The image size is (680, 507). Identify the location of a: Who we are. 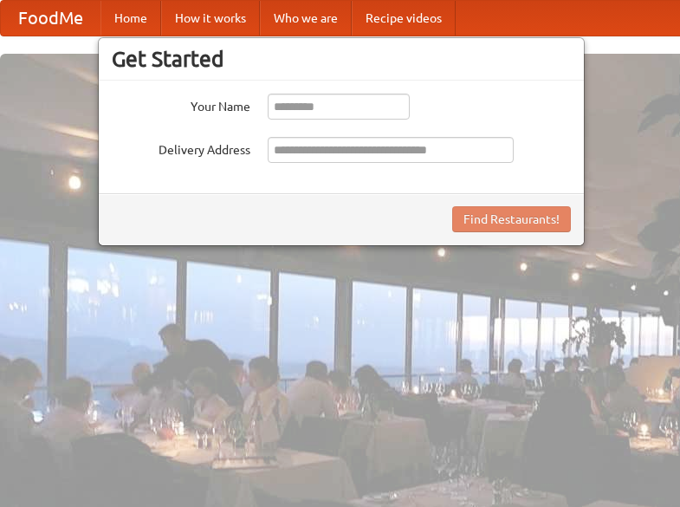
(306, 18).